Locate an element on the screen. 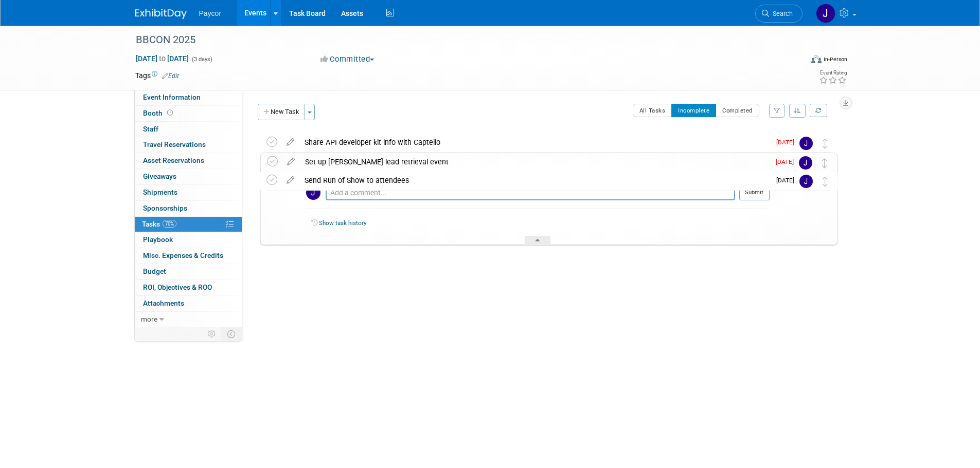 The image size is (980, 468). span: Paycor is located at coordinates (210, 13).